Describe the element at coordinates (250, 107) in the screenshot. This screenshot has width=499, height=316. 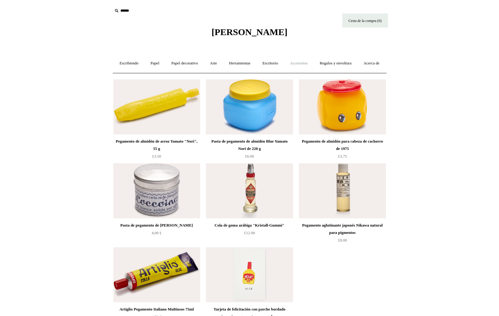
I see `a: Pasta de pegamento de almidón Blue Yamato Nori de 220 g Pasta de pegamento de almidón Blue Yamato...` at that location.